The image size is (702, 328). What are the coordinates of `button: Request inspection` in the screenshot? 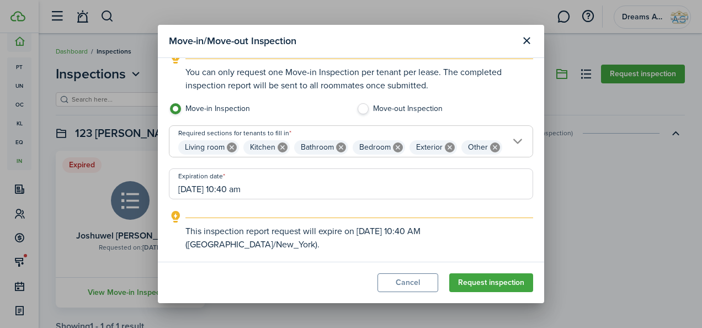 It's located at (491, 283).